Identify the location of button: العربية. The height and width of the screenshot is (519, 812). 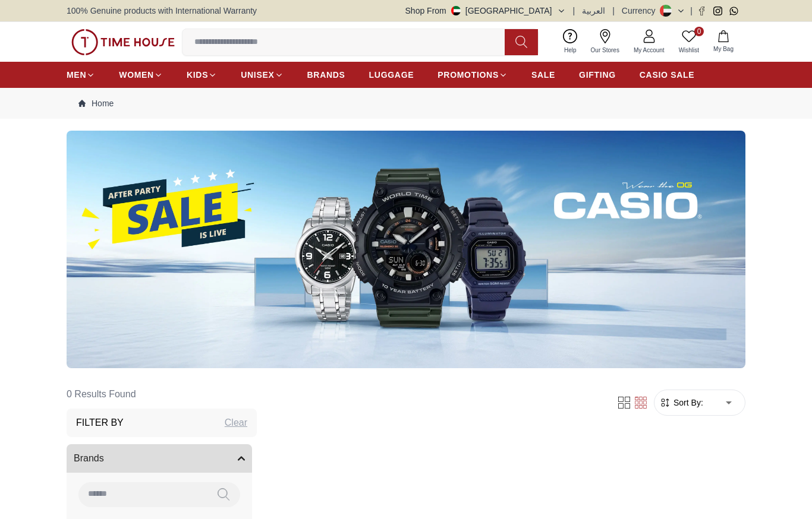
(593, 11).